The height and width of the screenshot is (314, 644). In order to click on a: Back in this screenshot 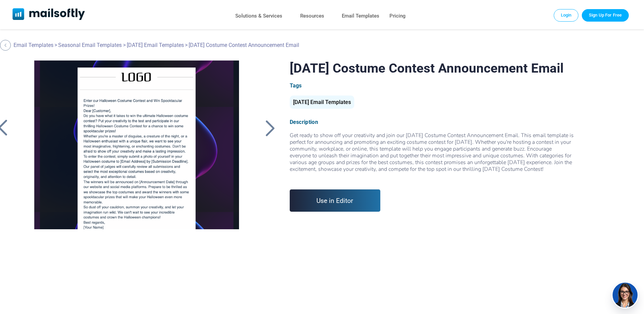, I will do `click(271, 128)`.